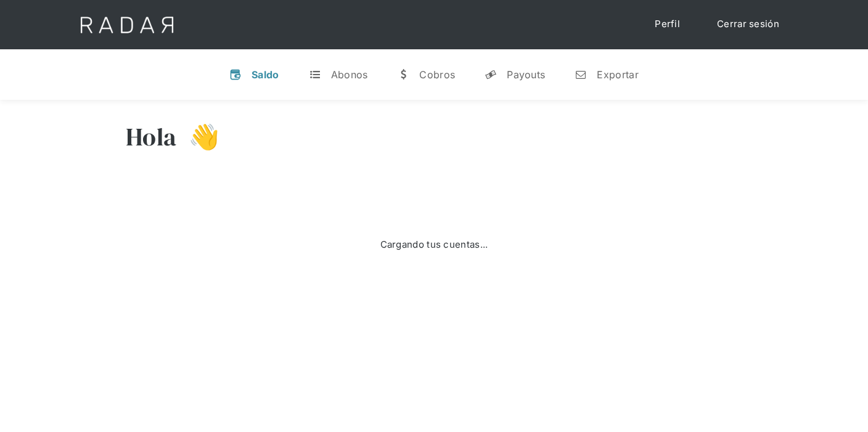  Describe the element at coordinates (404, 75) in the screenshot. I see `div: w` at that location.